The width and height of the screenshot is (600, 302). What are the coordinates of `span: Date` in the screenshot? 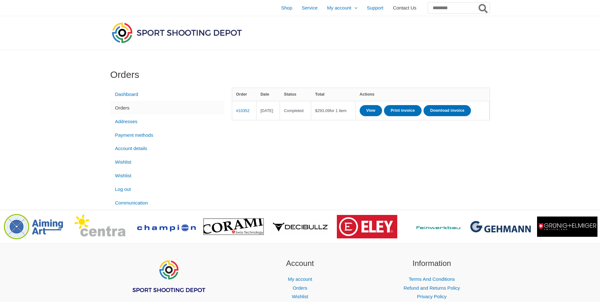 It's located at (265, 94).